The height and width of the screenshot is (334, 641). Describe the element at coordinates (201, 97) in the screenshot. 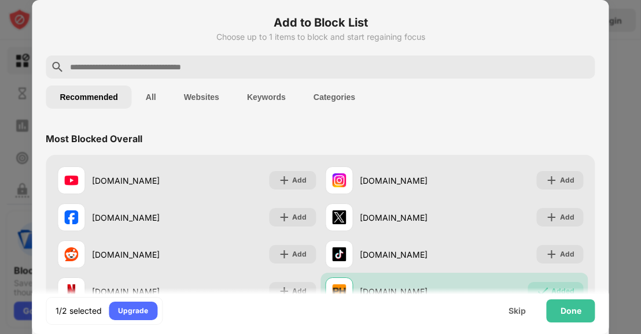

I see `button: Websites` at that location.